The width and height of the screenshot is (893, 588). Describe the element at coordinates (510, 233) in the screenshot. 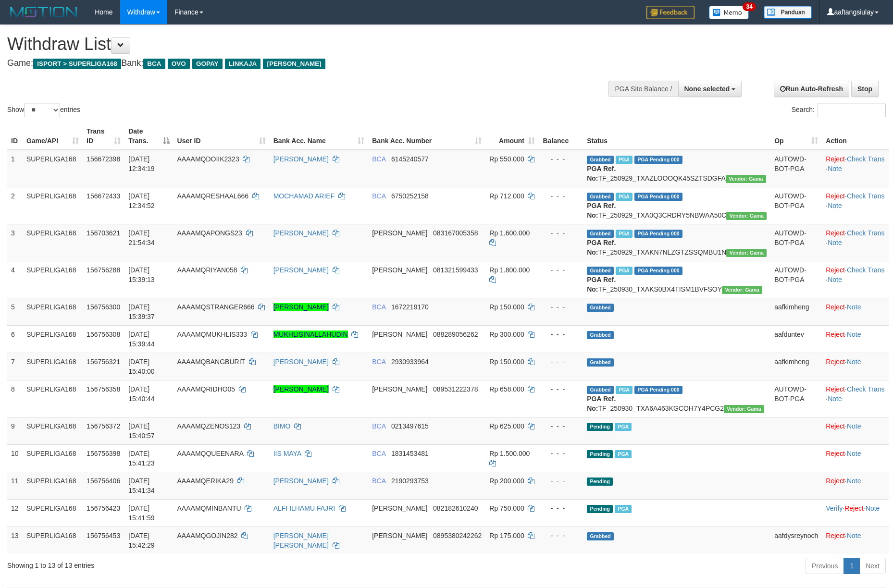

I see `span: Rp 1.600.000` at that location.